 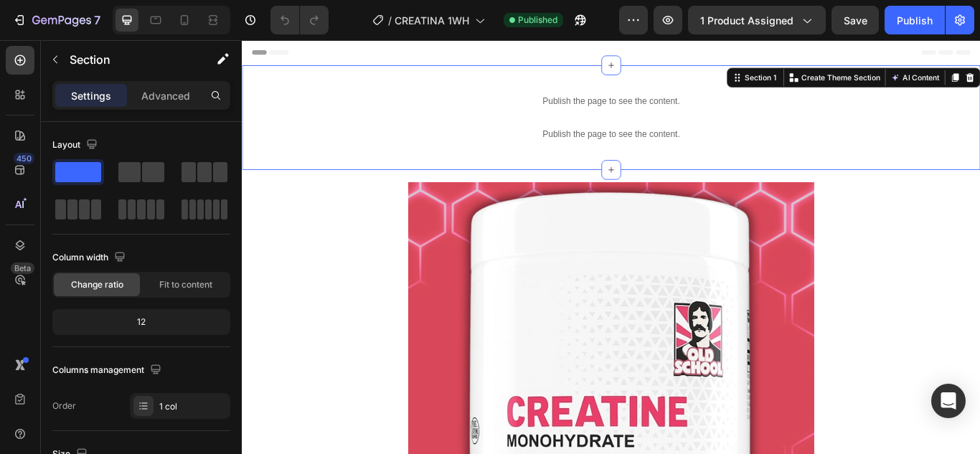 I want to click on div: Publish, so click(x=914, y=20).